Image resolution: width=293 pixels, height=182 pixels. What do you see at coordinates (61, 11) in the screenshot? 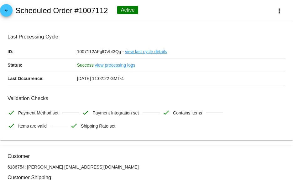
I see `h2: Scheduled Order #1007112` at bounding box center [61, 11].